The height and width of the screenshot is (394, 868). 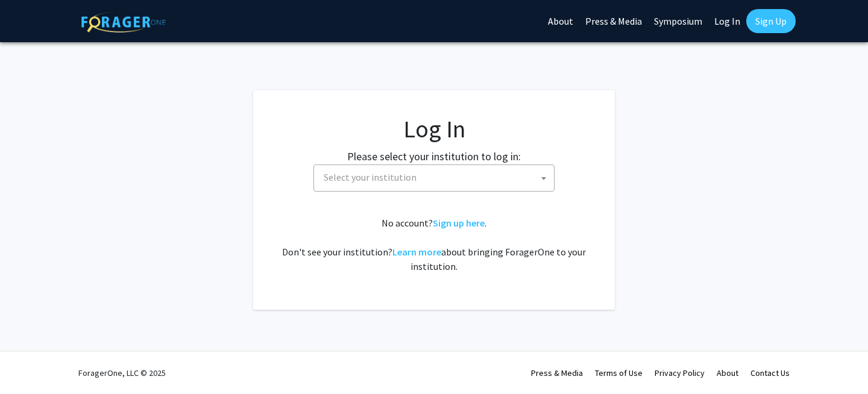 What do you see at coordinates (618, 372) in the screenshot?
I see `a: Terms of Use` at bounding box center [618, 372].